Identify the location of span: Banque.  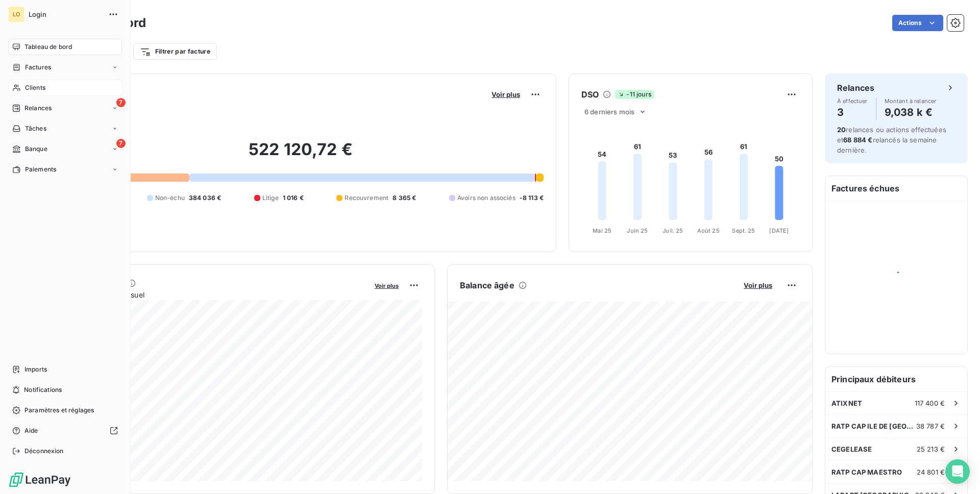
(36, 149).